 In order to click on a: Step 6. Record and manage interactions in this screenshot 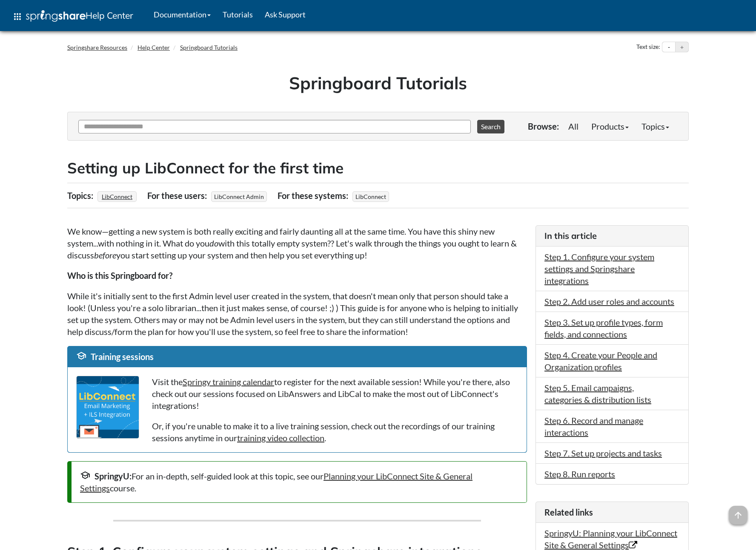, I will do `click(593, 427)`.